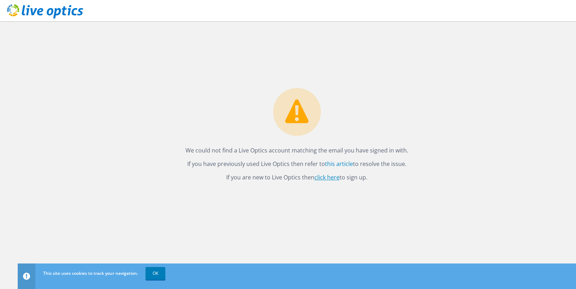 Image resolution: width=576 pixels, height=289 pixels. Describe the element at coordinates (327, 177) in the screenshot. I see `a: click here` at that location.